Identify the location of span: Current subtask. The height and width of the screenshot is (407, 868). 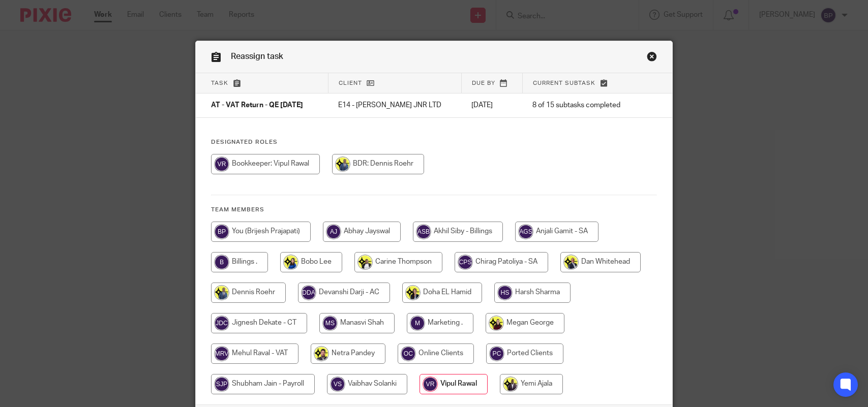
(564, 83).